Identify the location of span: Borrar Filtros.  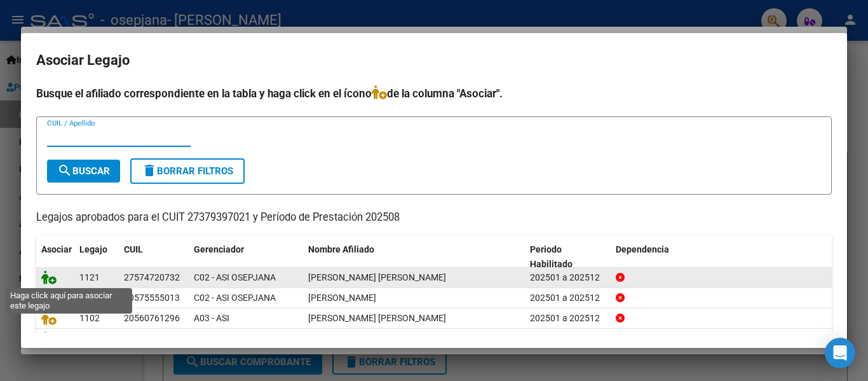
(188, 171).